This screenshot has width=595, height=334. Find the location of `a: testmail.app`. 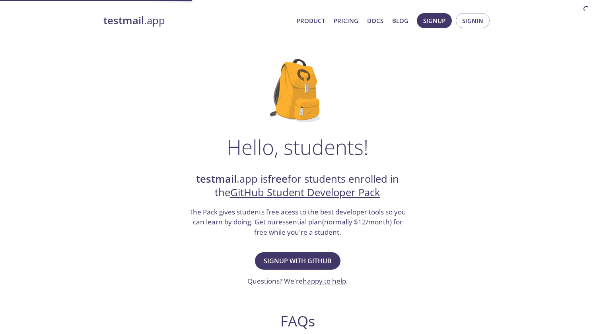

a: testmail.app is located at coordinates (197, 21).